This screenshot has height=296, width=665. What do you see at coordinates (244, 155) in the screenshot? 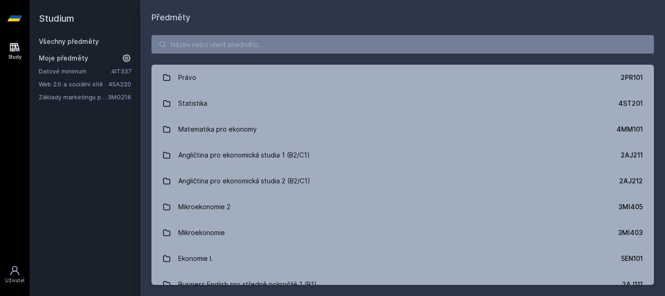
I see `div: Angličtina pro ekonomická studia 1 (B2/C1)` at bounding box center [244, 155].